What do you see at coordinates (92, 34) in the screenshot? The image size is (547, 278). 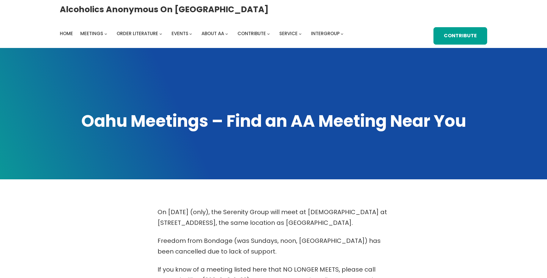 I see `a: Meetings` at bounding box center [92, 34].